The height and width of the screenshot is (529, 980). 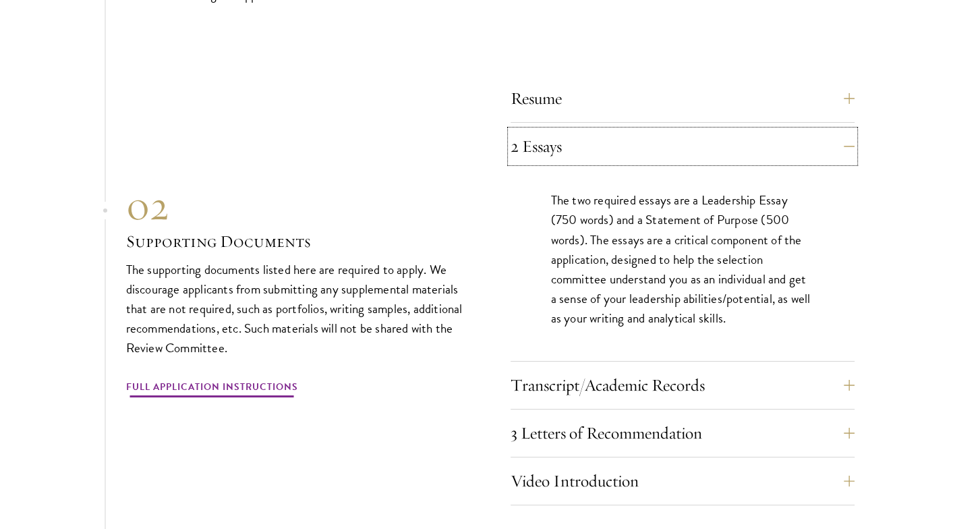 What do you see at coordinates (212, 388) in the screenshot?
I see `a: Full Application Instructions` at bounding box center [212, 388].